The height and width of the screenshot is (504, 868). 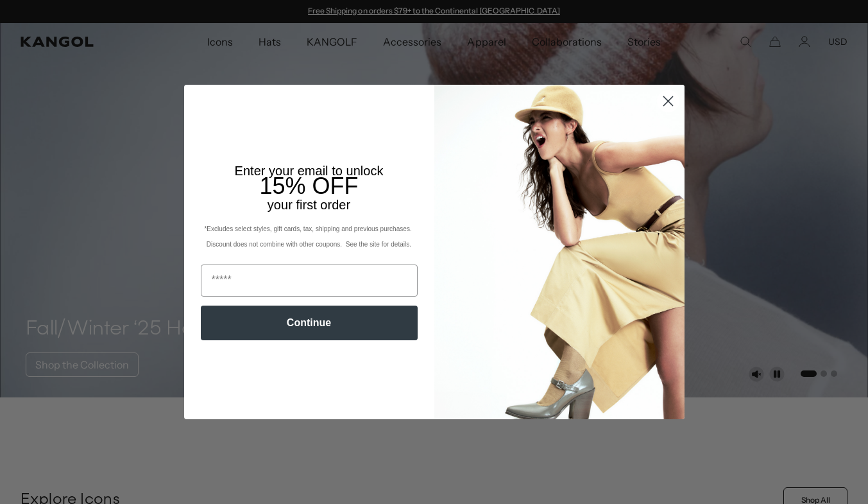 I want to click on span: *Excludes select styles, gift cards, tax, shipping and previous purchases. Discount does not comb..., so click(x=309, y=236).